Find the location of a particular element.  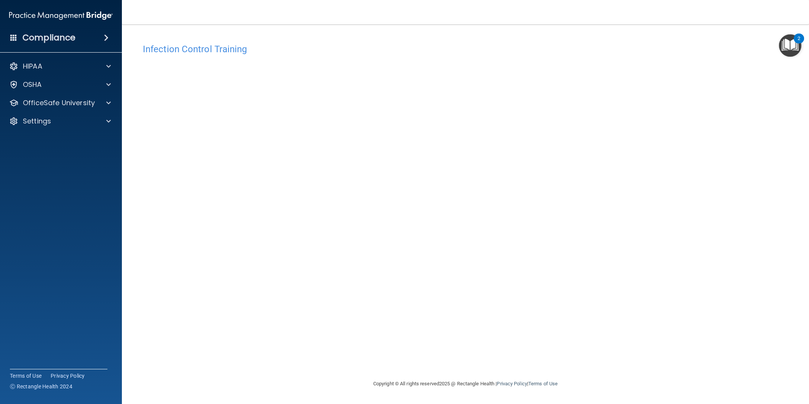

img: PMB logo is located at coordinates (61, 16).